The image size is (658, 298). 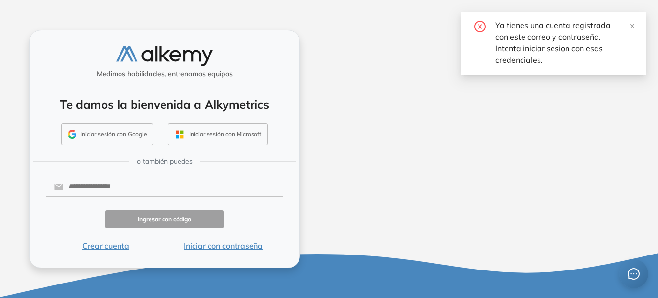 I want to click on button: Ingresar con código, so click(x=164, y=220).